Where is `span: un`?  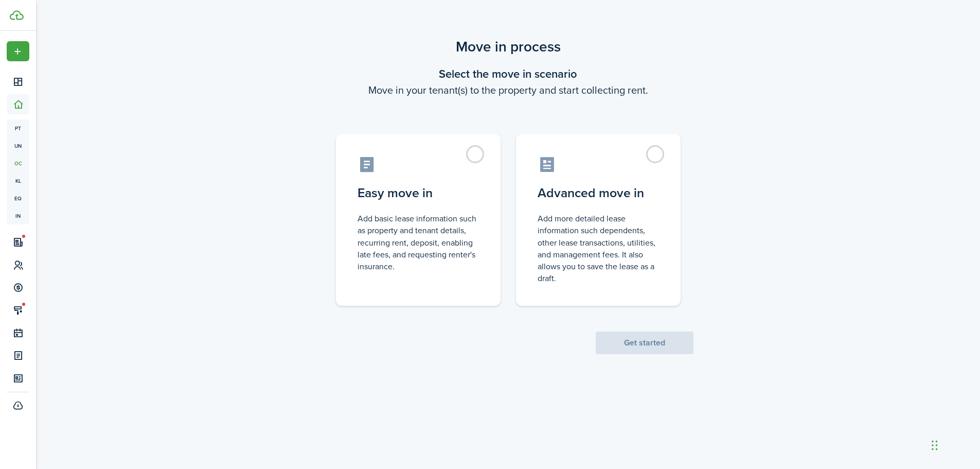
span: un is located at coordinates (18, 146).